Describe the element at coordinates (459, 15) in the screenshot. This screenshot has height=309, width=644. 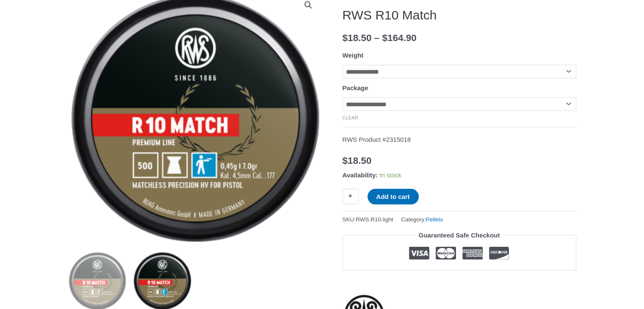
I see `h1: RWS R10 Match` at that location.